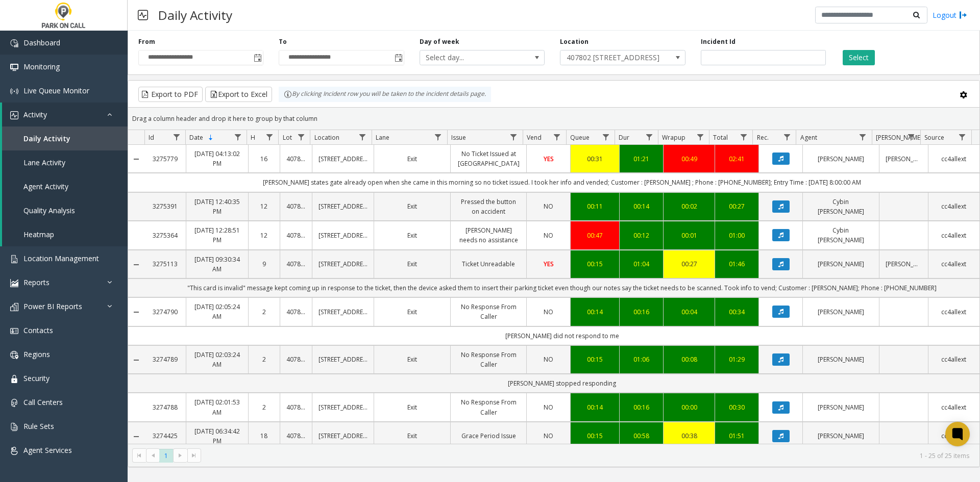 The width and height of the screenshot is (980, 482). I want to click on a: Source Filter Menu, so click(962, 137).